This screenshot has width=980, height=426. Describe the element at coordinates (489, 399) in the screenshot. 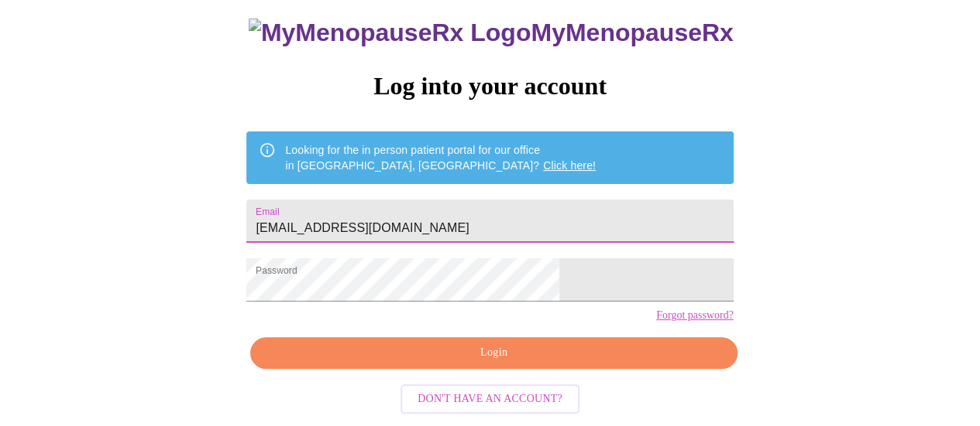

I see `button: Don't have an account?` at that location.